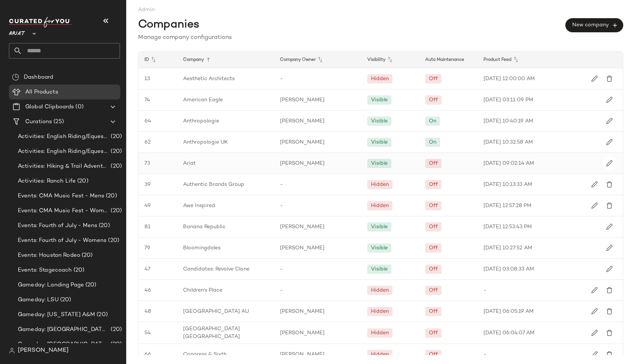 The image size is (635, 364). I want to click on span: 62, so click(147, 142).